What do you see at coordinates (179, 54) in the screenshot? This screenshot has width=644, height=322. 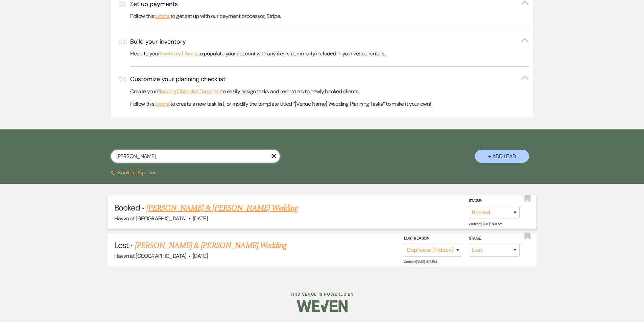 I see `a: Inventory Library` at bounding box center [179, 54].